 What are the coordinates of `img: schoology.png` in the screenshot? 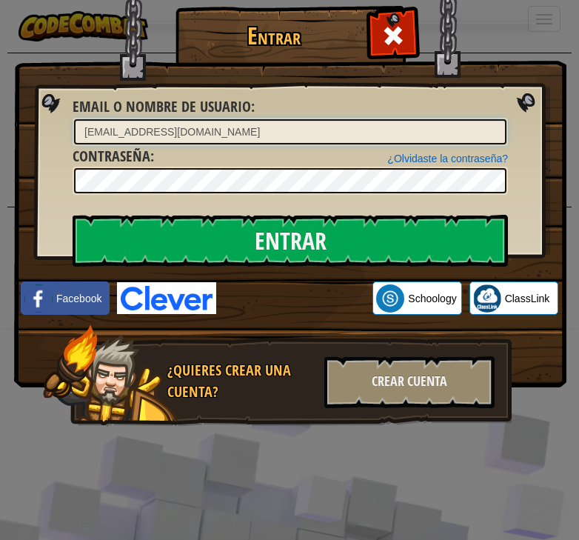 It's located at (390, 298).